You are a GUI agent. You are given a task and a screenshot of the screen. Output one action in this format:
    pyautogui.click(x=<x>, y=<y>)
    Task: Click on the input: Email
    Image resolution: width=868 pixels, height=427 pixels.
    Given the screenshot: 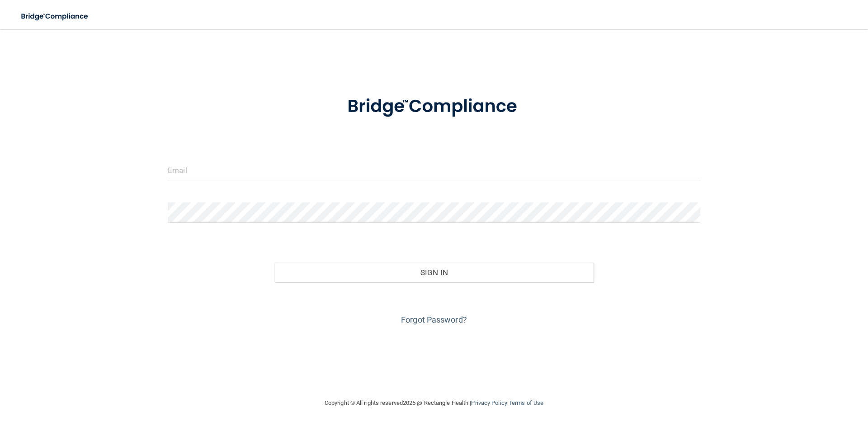 What is the action you would take?
    pyautogui.click(x=434, y=170)
    